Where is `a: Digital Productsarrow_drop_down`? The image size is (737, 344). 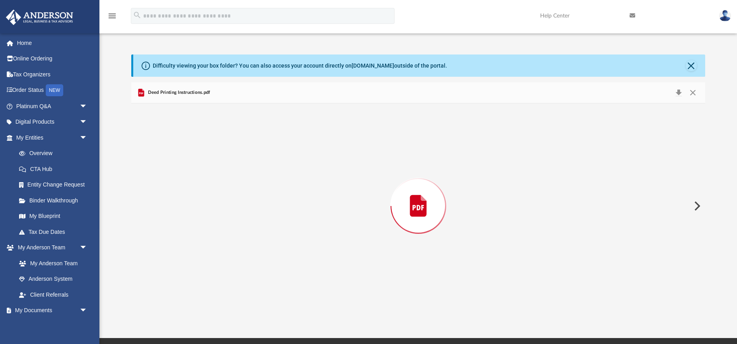
a: Digital Productsarrow_drop_down is located at coordinates (52, 122).